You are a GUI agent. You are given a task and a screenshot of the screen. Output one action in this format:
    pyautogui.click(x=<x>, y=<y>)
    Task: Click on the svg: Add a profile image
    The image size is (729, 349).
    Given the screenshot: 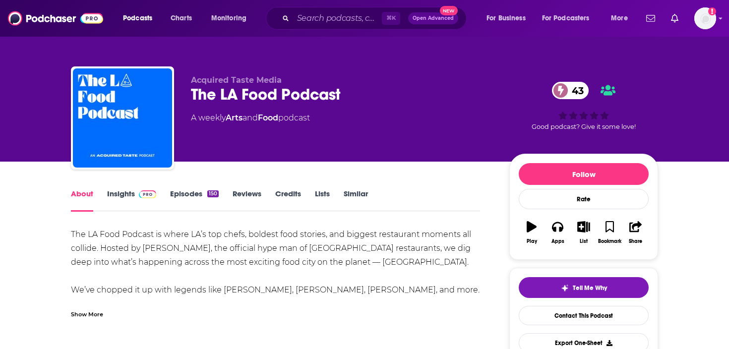 What is the action you would take?
    pyautogui.click(x=712, y=11)
    